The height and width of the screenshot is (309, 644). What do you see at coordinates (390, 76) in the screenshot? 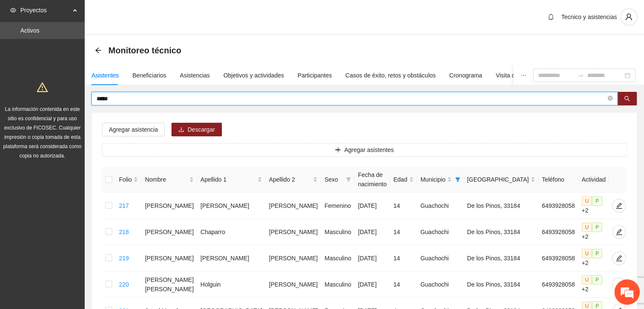
I see `div: Casos de éxito, retos y obstáculos` at bounding box center [390, 76].